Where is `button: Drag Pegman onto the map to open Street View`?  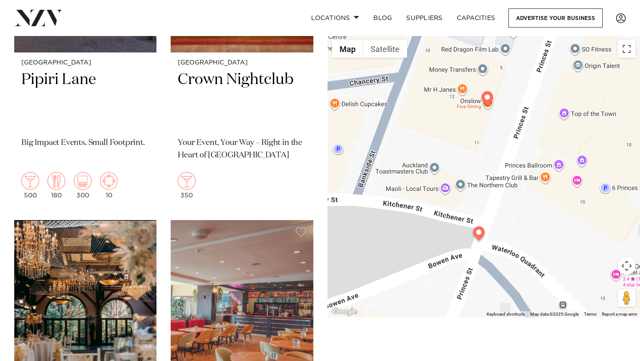 button: Drag Pegman onto the map to open Street View is located at coordinates (626, 297).